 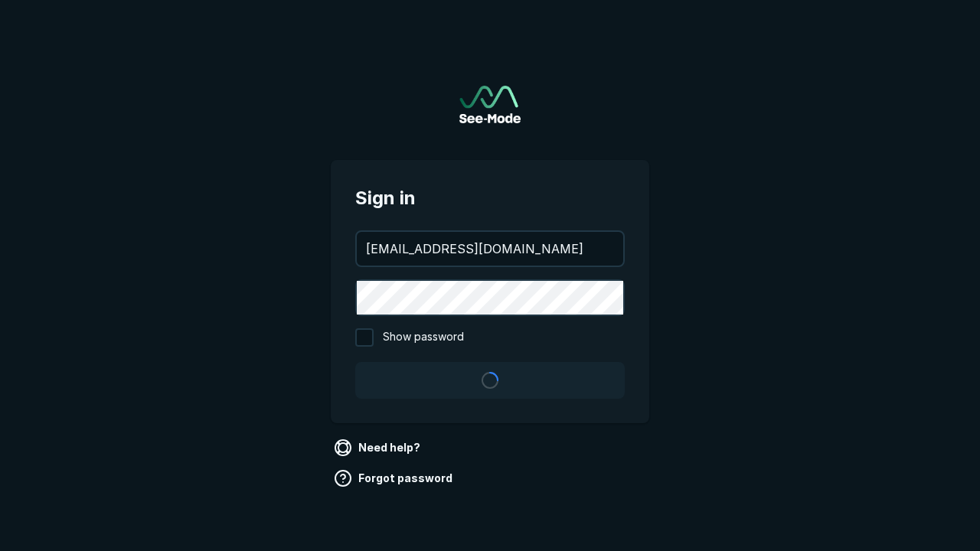 I want to click on span: Show password, so click(x=423, y=338).